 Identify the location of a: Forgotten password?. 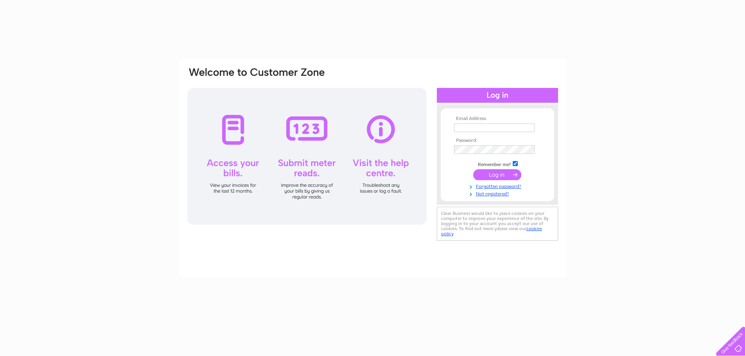
(498, 186).